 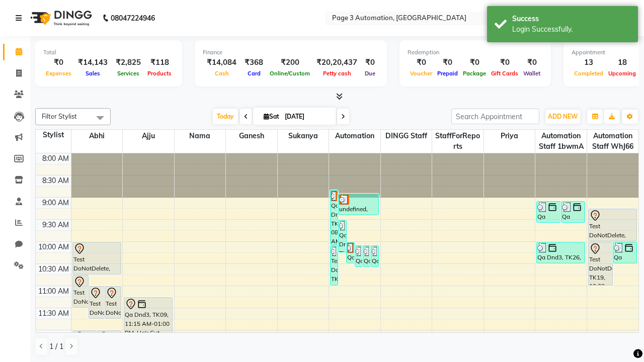 What do you see at coordinates (422, 73) in the screenshot?
I see `span: Voucher` at bounding box center [422, 73].